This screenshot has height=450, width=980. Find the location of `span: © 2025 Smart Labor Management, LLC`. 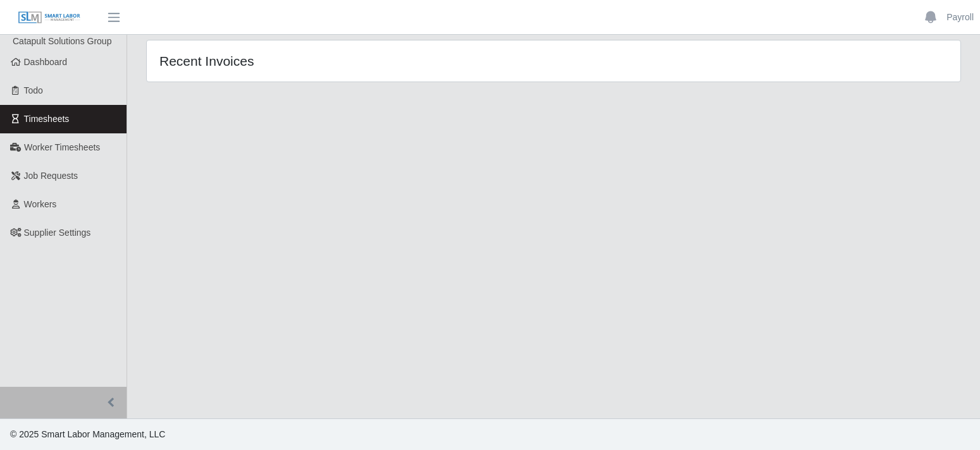

span: © 2025 Smart Labor Management, LLC is located at coordinates (87, 434).